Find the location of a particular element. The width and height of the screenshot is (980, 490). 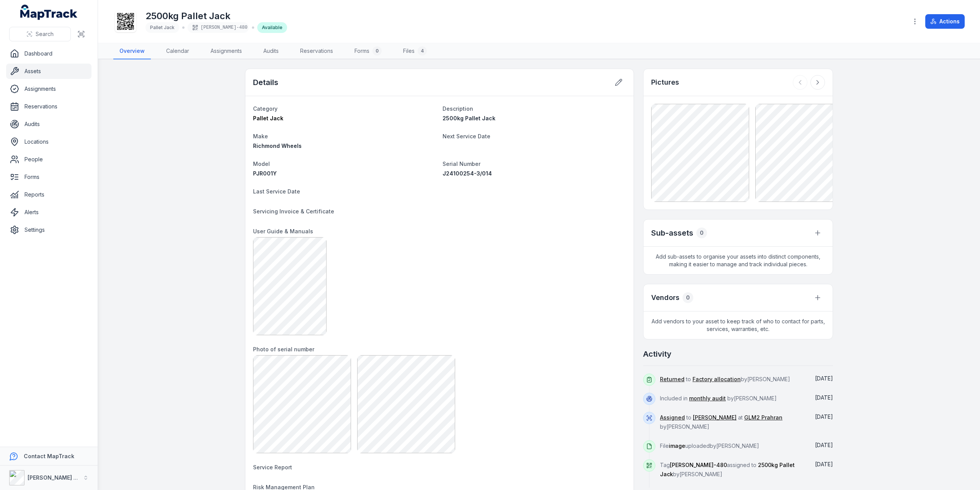

span: Photo of serial number is located at coordinates (284, 349).